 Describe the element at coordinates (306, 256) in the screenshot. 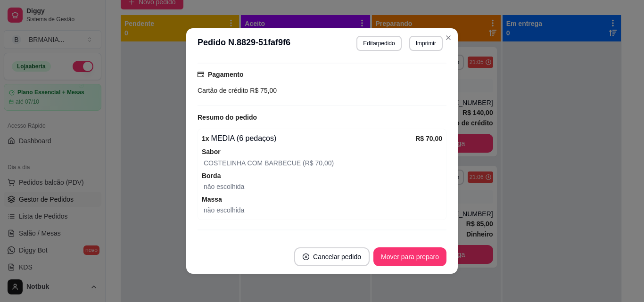

I see `span: close-circle` at that location.